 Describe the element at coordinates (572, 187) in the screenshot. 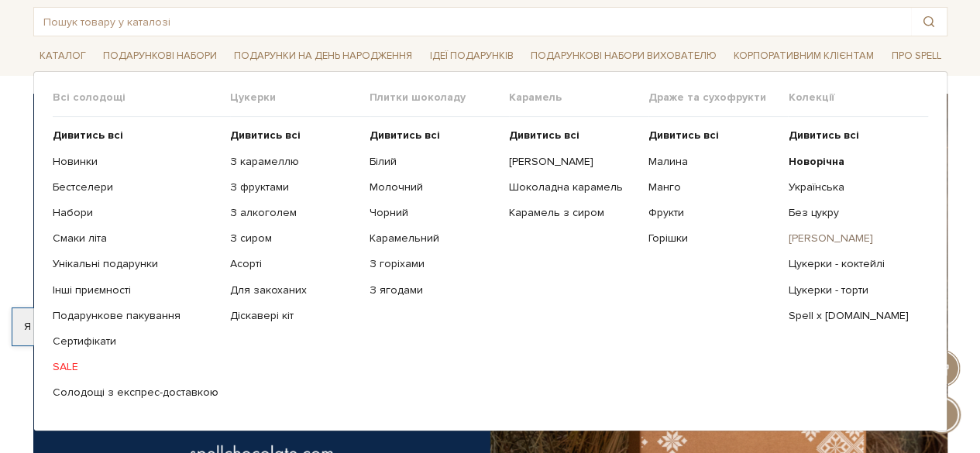

I see `a: Шоколадна карамель` at that location.